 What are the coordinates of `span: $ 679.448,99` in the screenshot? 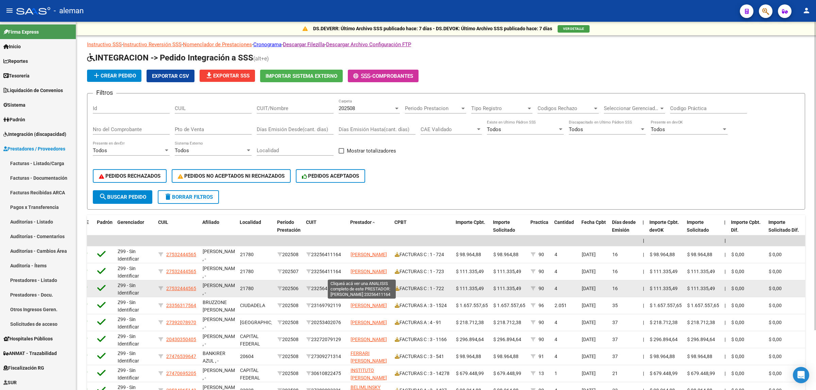 It's located at (507, 374).